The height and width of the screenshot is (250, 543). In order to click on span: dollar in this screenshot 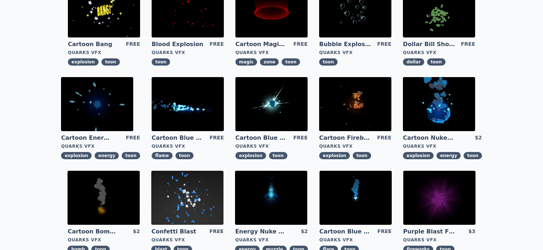, I will do `click(413, 62)`.